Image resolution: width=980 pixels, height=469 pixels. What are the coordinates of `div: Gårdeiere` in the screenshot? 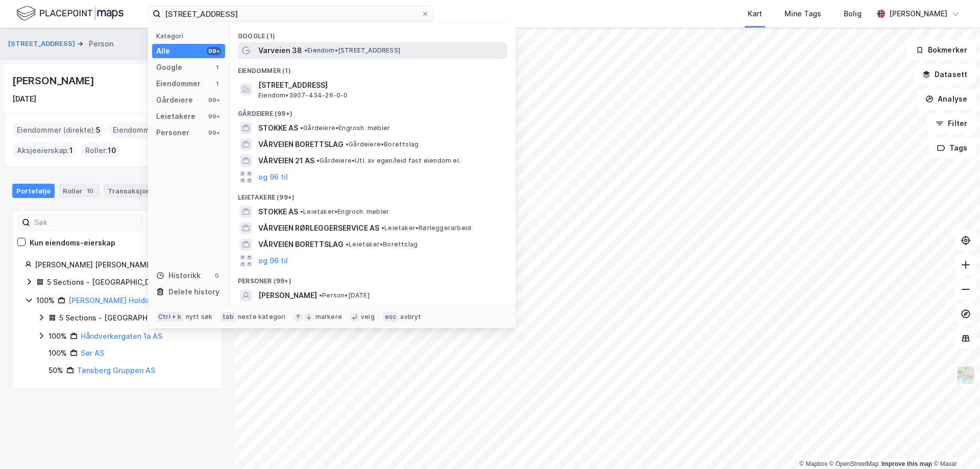 It's located at (174, 100).